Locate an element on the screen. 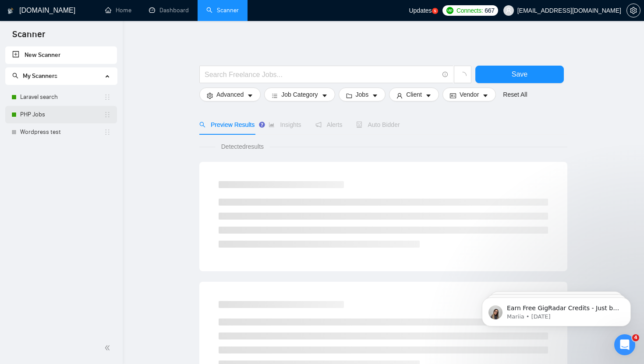 The height and width of the screenshot is (364, 644). li: Laravel search is located at coordinates (61, 97).